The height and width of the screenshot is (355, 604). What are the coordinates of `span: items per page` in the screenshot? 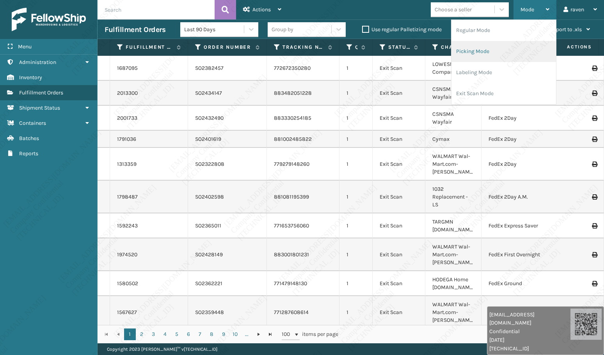 It's located at (310, 334).